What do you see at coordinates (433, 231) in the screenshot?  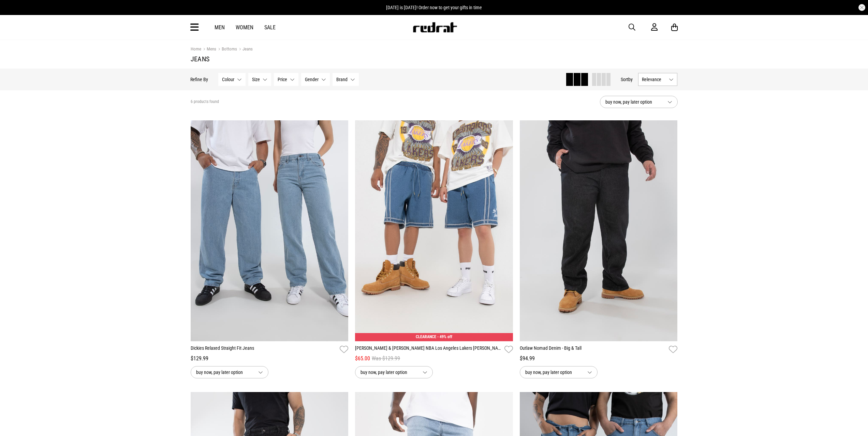 I see `img: Mitchell & Ness Nba Los Angeles Lakers Denim Short in Blue` at bounding box center [433, 231].